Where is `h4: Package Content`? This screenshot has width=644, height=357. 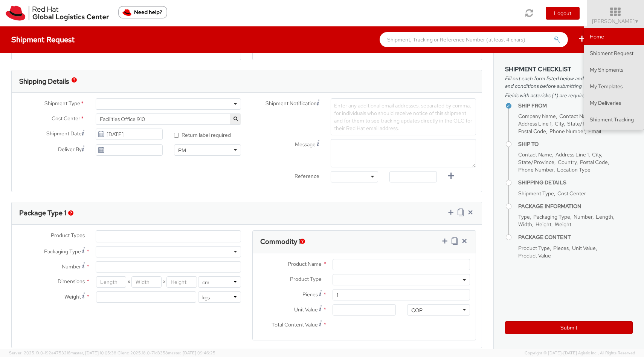
h4: Package Content is located at coordinates (575, 237).